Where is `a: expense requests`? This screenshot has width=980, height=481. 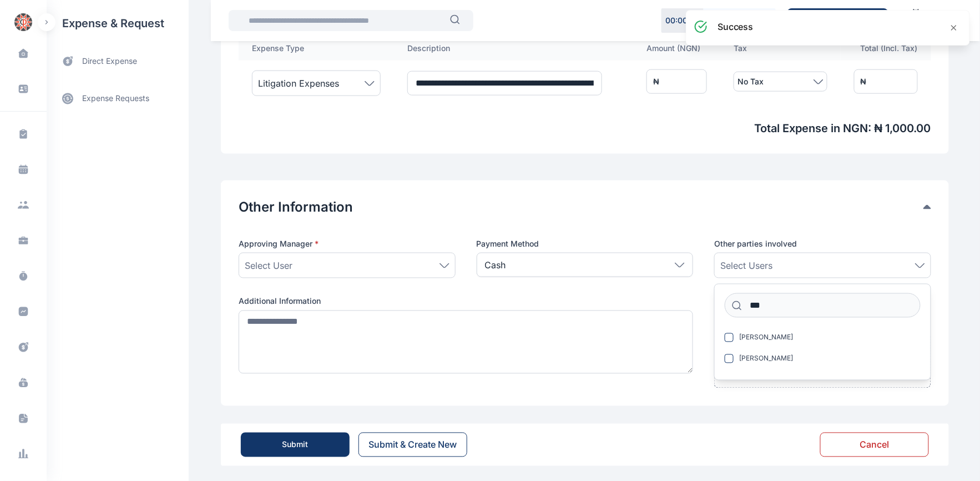 a: expense requests is located at coordinates (118, 98).